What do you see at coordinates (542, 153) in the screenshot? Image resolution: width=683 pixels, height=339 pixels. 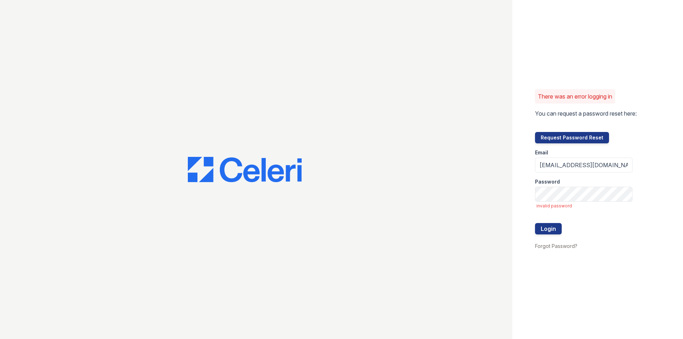 I see `label: Email` at bounding box center [542, 153].